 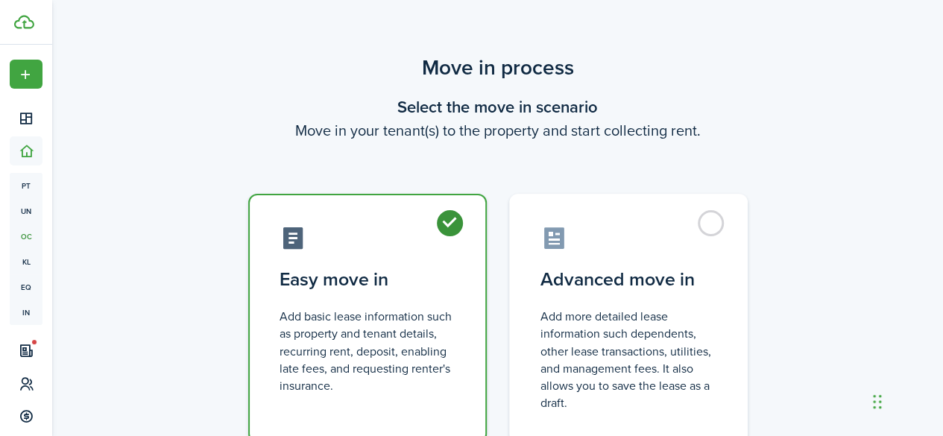 What do you see at coordinates (498, 107) in the screenshot?
I see `wizard-step-header-title: Select the move in scenario` at bounding box center [498, 107].